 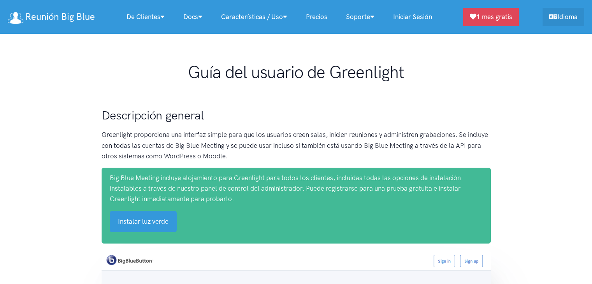 I want to click on a: Características / uso, so click(x=254, y=17).